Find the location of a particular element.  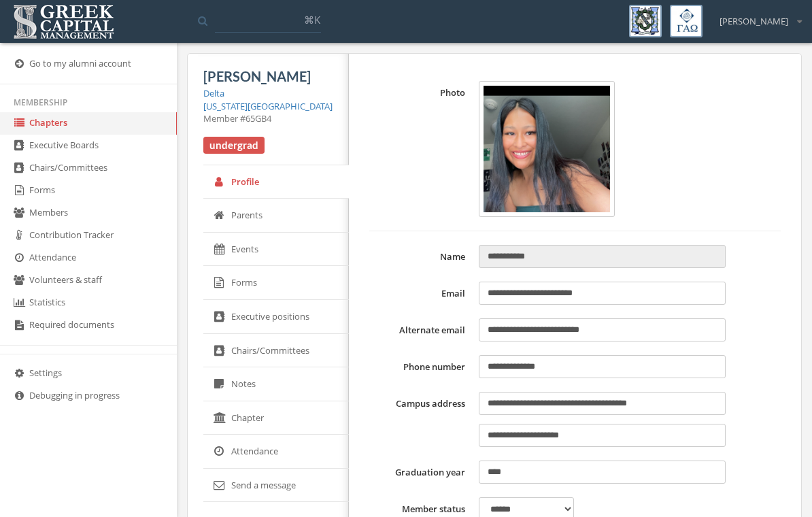

div: Member # is located at coordinates (268, 118).